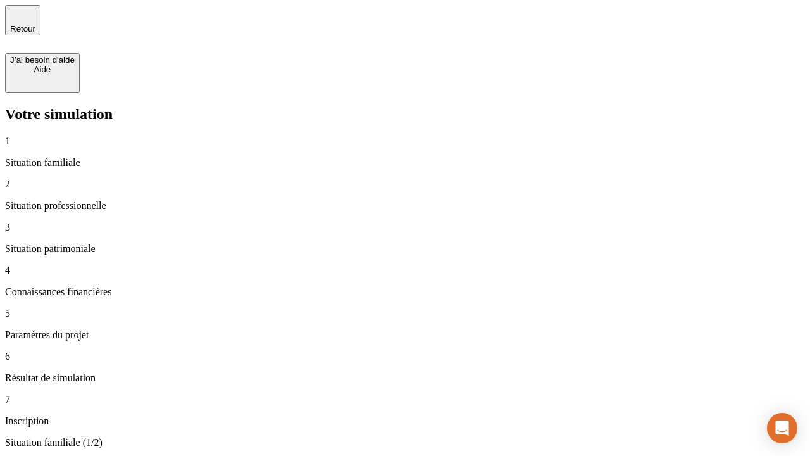 This screenshot has height=456, width=810. Describe the element at coordinates (405, 249) in the screenshot. I see `p: Situation patrimoniale` at that location.